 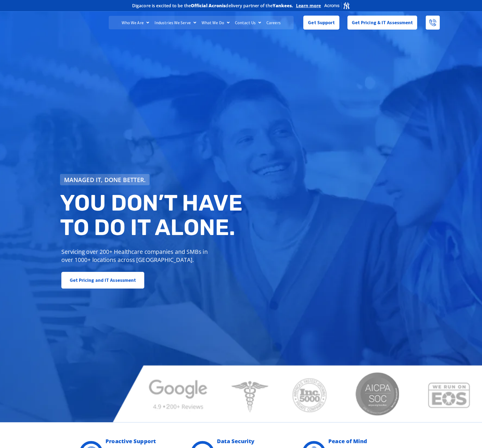 I want to click on h2: Peace of Mind, so click(x=364, y=441).